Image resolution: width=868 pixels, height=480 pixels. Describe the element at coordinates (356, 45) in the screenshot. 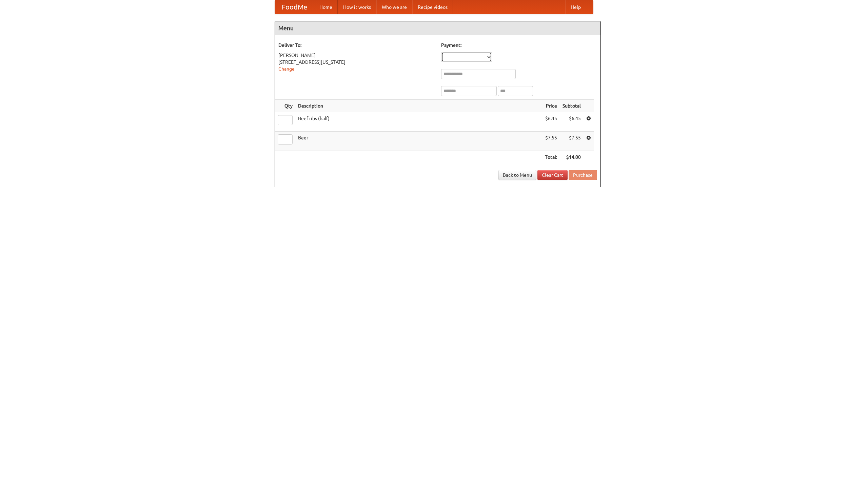

I see `h5: Deliver To:` at that location.